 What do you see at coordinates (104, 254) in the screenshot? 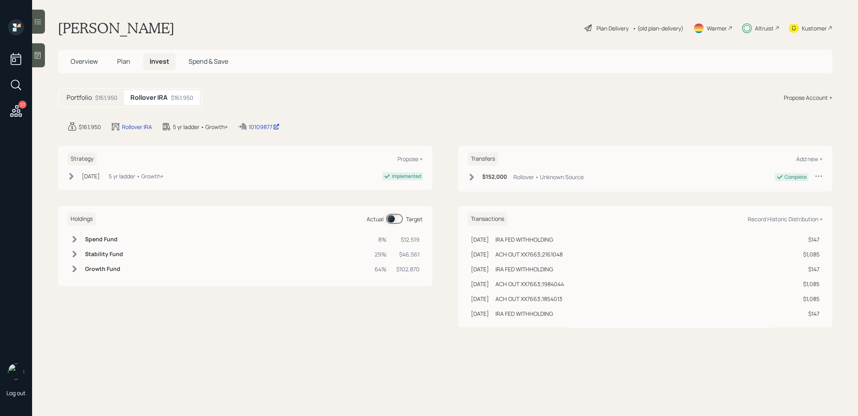
I see `h6: Stability Fund` at bounding box center [104, 254].